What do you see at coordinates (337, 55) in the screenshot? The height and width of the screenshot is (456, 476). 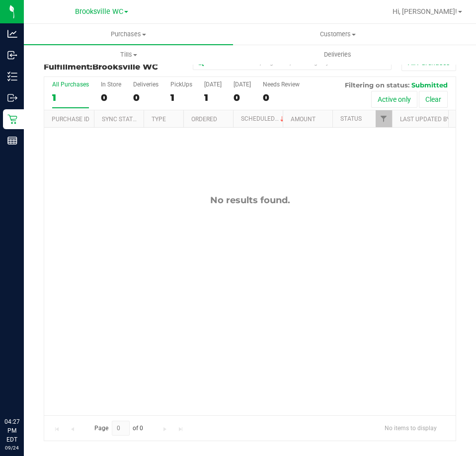 I see `span: Deliveries` at bounding box center [337, 55].